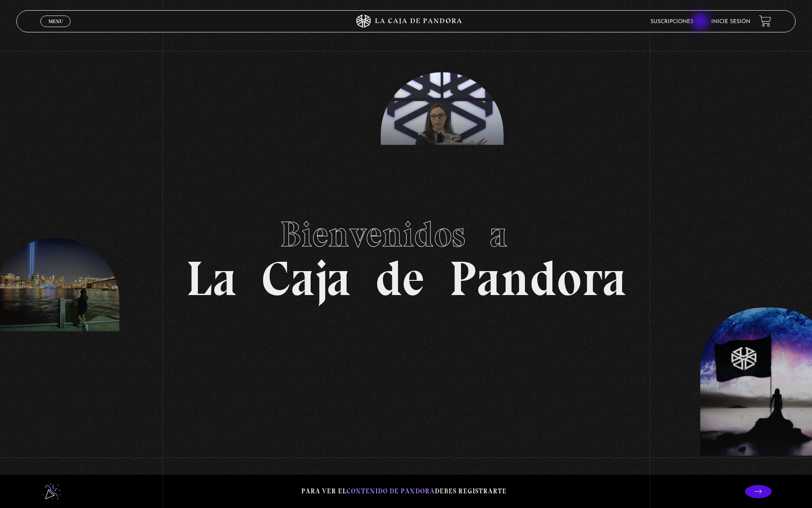 The width and height of the screenshot is (812, 508). What do you see at coordinates (672, 22) in the screenshot?
I see `a: Suscripciones` at bounding box center [672, 22].